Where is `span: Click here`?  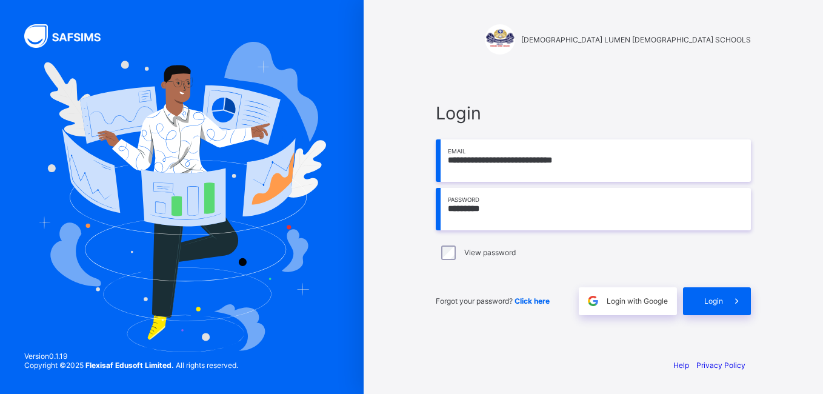 span: Click here is located at coordinates (532, 301).